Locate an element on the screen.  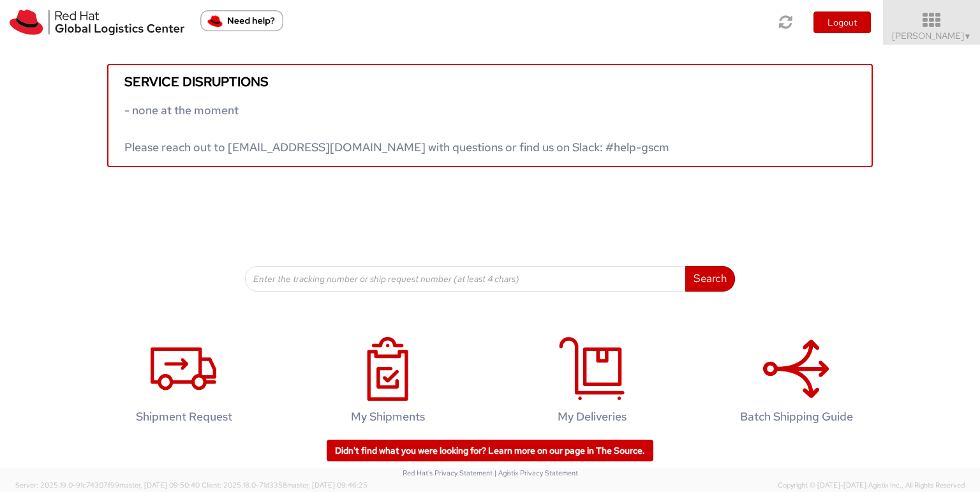
h5: Service disruptions is located at coordinates (490, 82).